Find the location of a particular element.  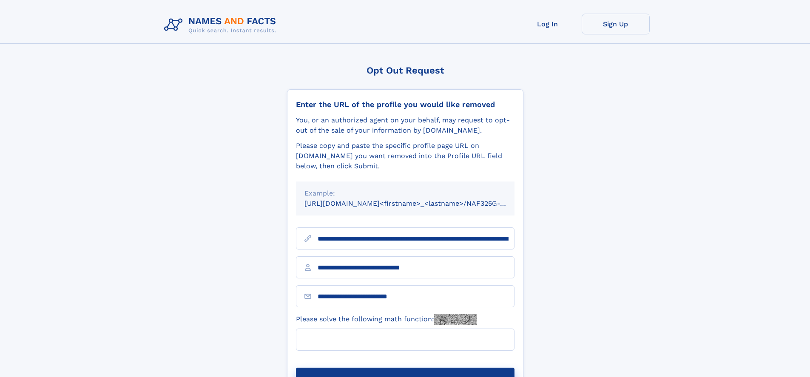

a: Log In is located at coordinates (548, 24).